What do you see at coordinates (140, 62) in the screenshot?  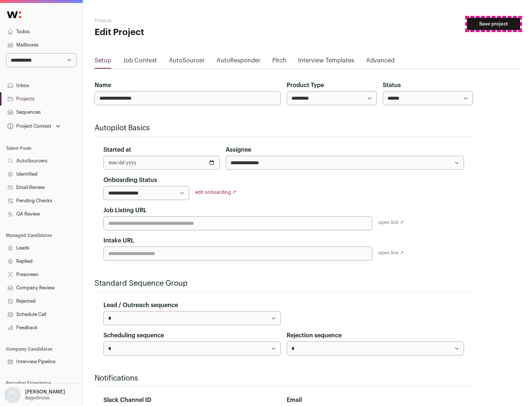 I see `a: Job Context` at bounding box center [140, 62].